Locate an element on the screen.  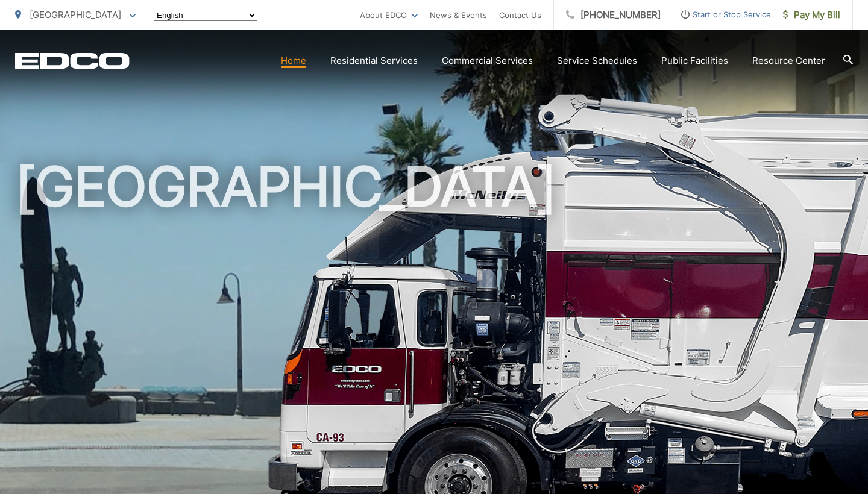
a: Residential Services is located at coordinates (373, 61).